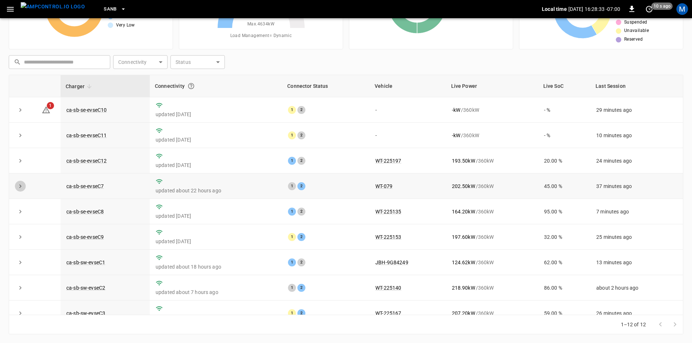  What do you see at coordinates (85, 237) in the screenshot?
I see `a: ca-sb-se-evseC9` at bounding box center [85, 237].